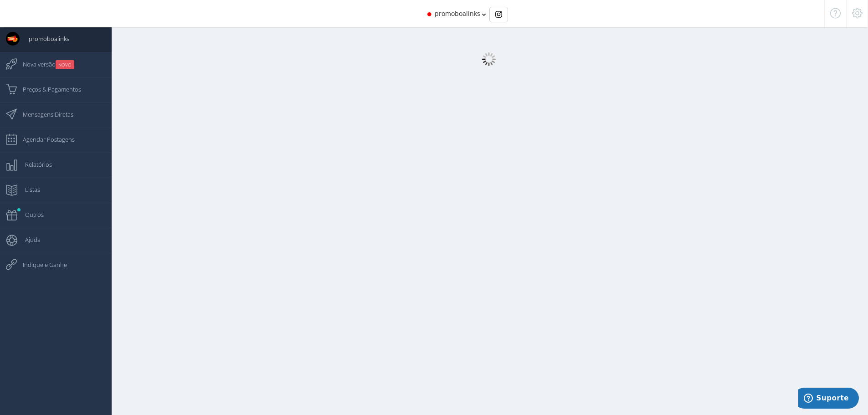 This screenshot has height=415, width=868. I want to click on span: Relatórios, so click(33, 164).